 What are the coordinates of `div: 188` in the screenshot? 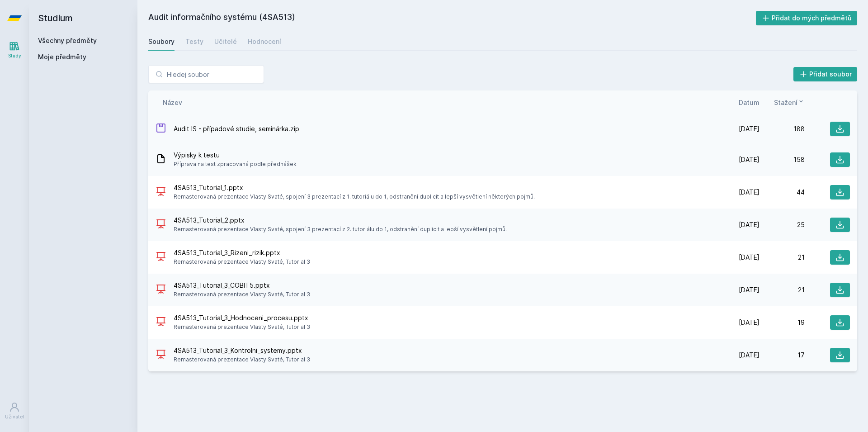 It's located at (782, 129).